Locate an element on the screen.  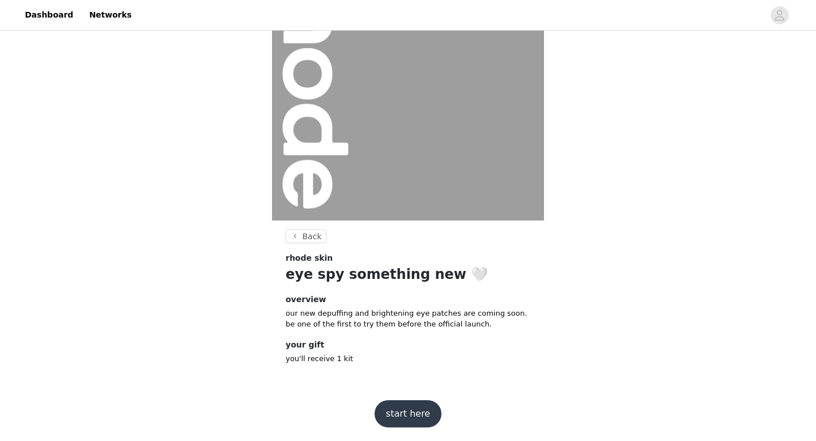
a: Networks is located at coordinates (110, 15).